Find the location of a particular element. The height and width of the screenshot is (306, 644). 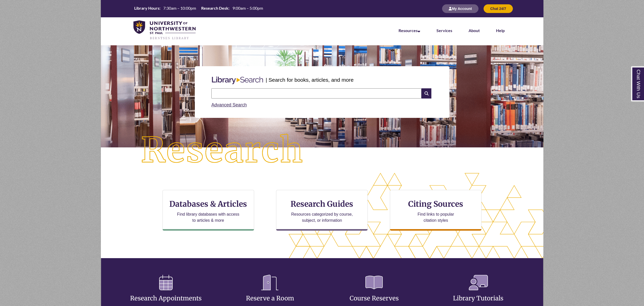

span: 7:30am – 10:00pm is located at coordinates (180, 8).